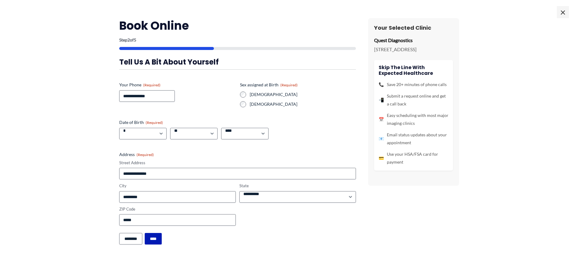 This screenshot has width=578, height=276. What do you see at coordinates (141, 123) in the screenshot?
I see `legend: Date of Birth` at bounding box center [141, 123].